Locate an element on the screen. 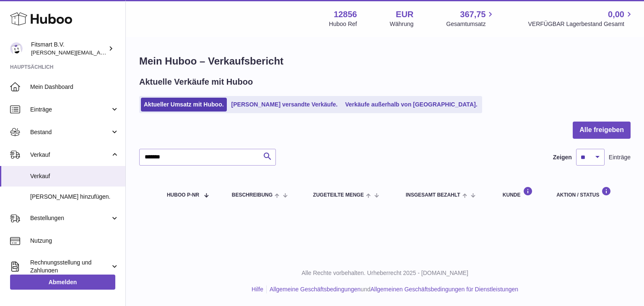 The width and height of the screenshot is (644, 306). span: VERFÜGBAR Lagerbestand Gesamt is located at coordinates (581, 24).